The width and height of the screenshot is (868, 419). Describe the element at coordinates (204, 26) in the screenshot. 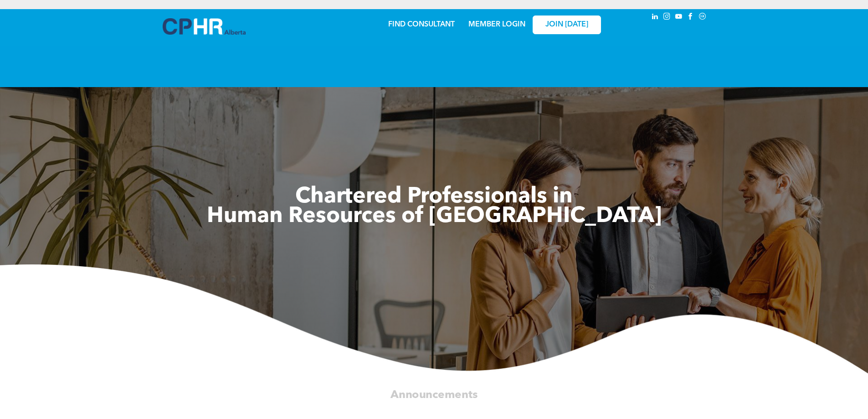

I see `img: A blue and white logo for cp alberta` at that location.